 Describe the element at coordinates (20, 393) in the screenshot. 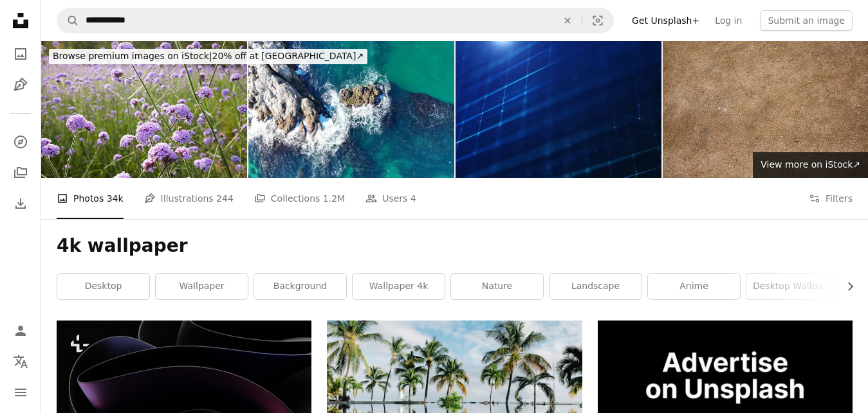

I see `button: Menu` at that location.